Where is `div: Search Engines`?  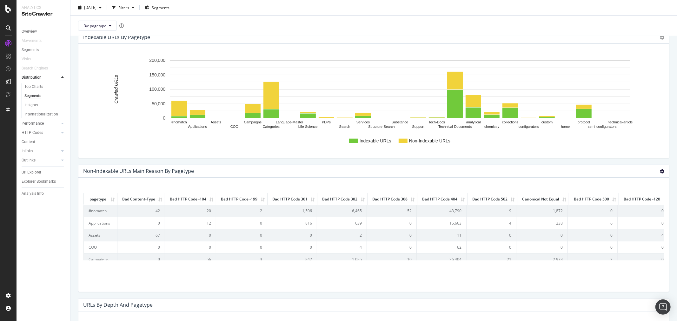 div: Search Engines is located at coordinates (35, 68).